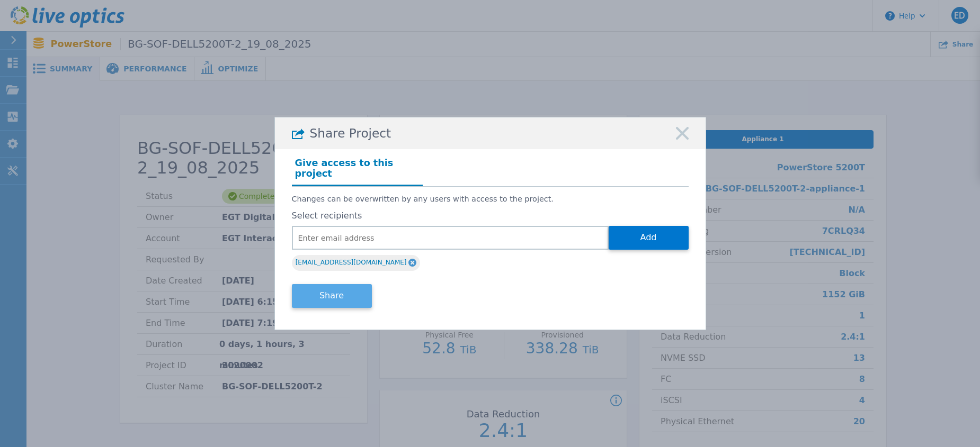 The width and height of the screenshot is (980, 447). What do you see at coordinates (648, 238) in the screenshot?
I see `button: Add` at bounding box center [648, 238].